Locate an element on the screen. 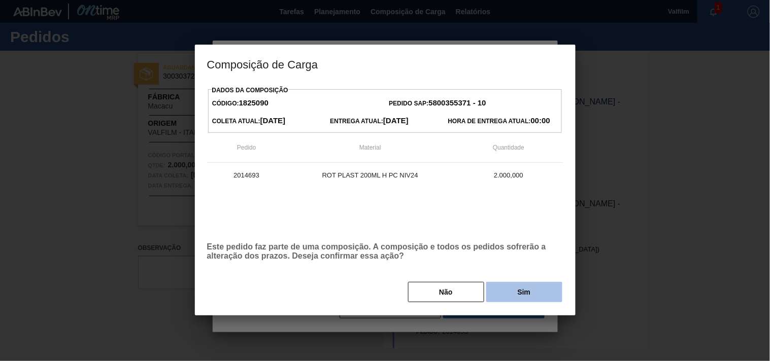 The image size is (770, 361). p: Este pedido faz parte de uma composição. A composição e todos os pedidos sofrerão a alteração dos... is located at coordinates (385, 252).